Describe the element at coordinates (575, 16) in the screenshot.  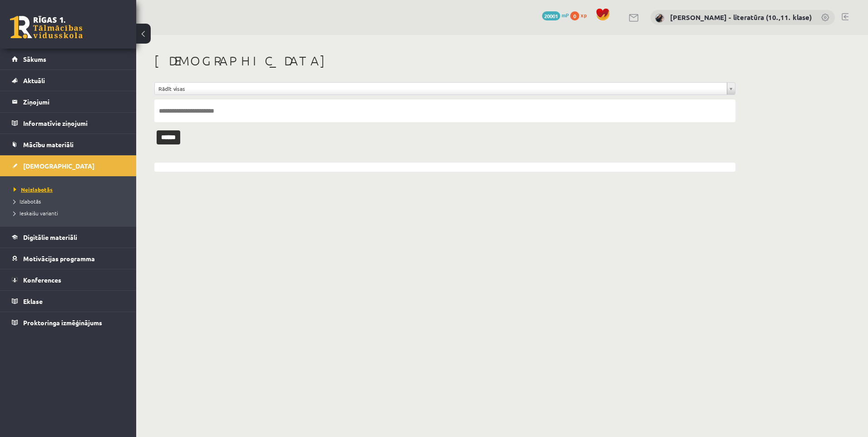
I see `span: 0` at that location.